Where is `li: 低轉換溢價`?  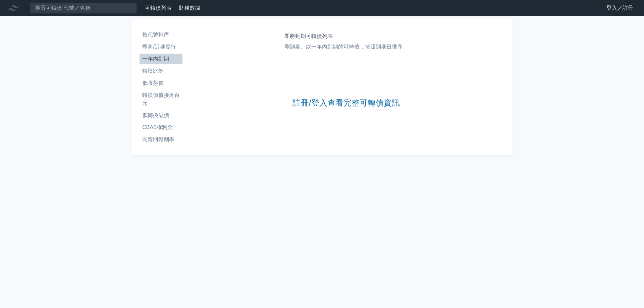
li: 低轉換溢價 is located at coordinates (161, 115).